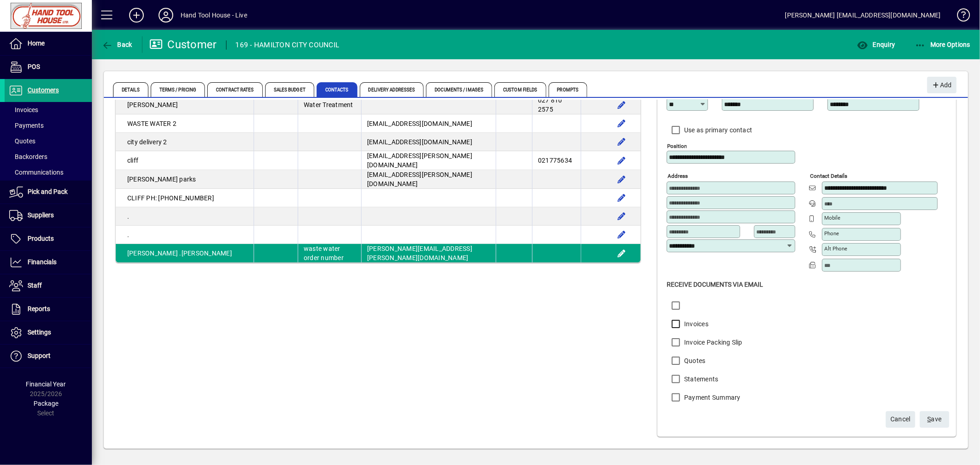  What do you see at coordinates (49, 309) in the screenshot?
I see `a: Reports` at bounding box center [49, 309].